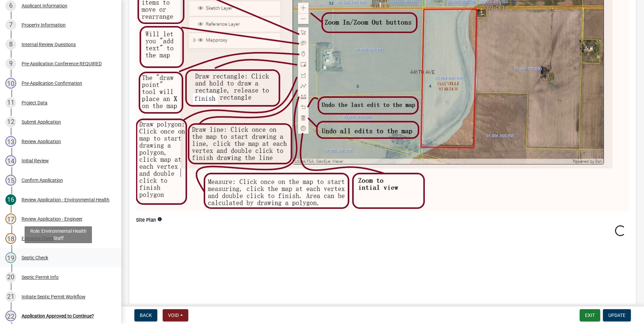  I want to click on span: Update, so click(617, 315).